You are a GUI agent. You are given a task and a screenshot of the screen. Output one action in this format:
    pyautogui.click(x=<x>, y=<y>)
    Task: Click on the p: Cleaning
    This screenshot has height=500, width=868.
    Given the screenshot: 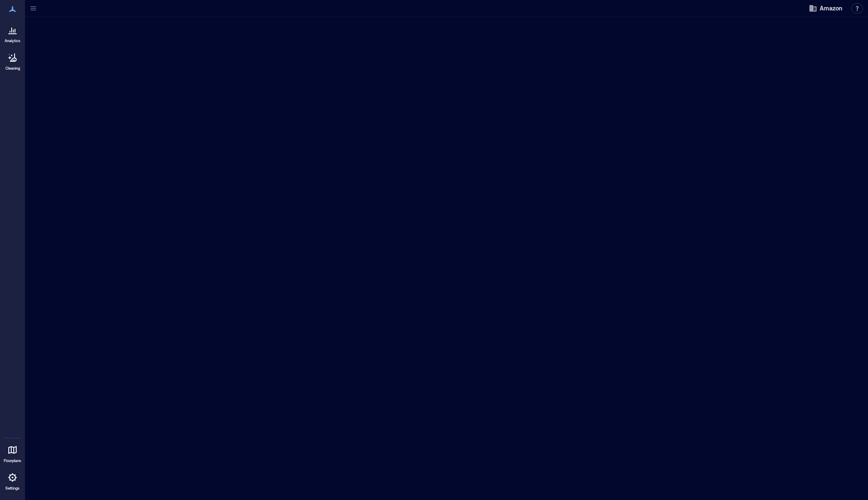 What is the action you would take?
    pyautogui.click(x=12, y=68)
    